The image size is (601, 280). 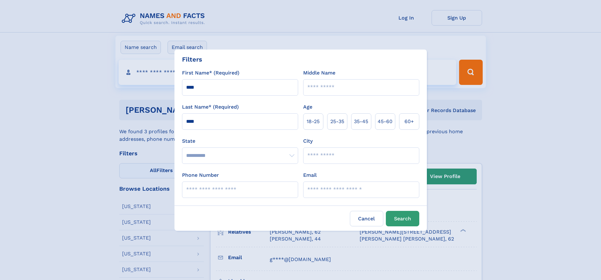 I want to click on button: Search, so click(x=403, y=218).